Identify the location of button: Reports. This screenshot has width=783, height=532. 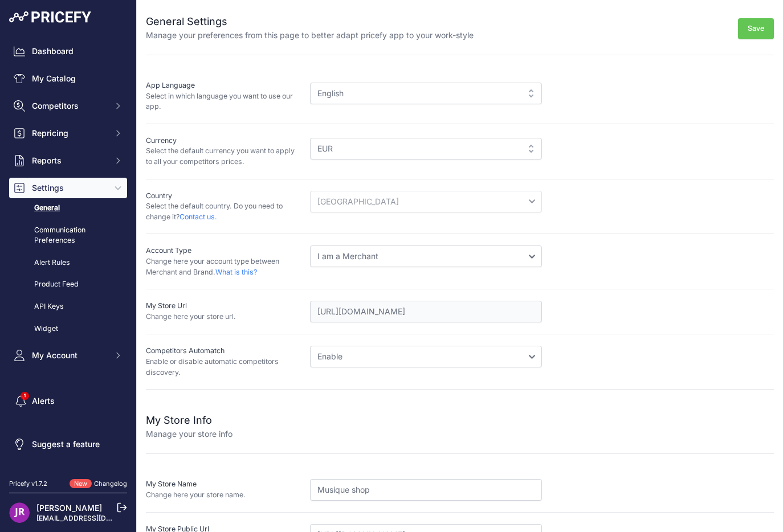
(68, 161).